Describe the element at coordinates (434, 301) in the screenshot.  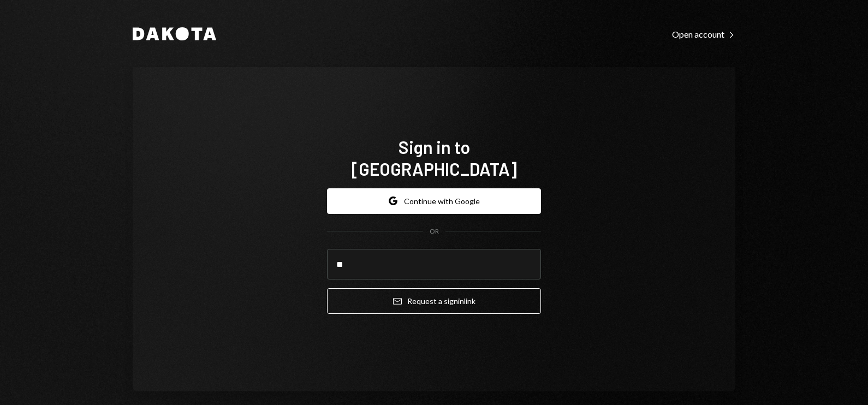
I see `button: Request a signinlink` at that location.